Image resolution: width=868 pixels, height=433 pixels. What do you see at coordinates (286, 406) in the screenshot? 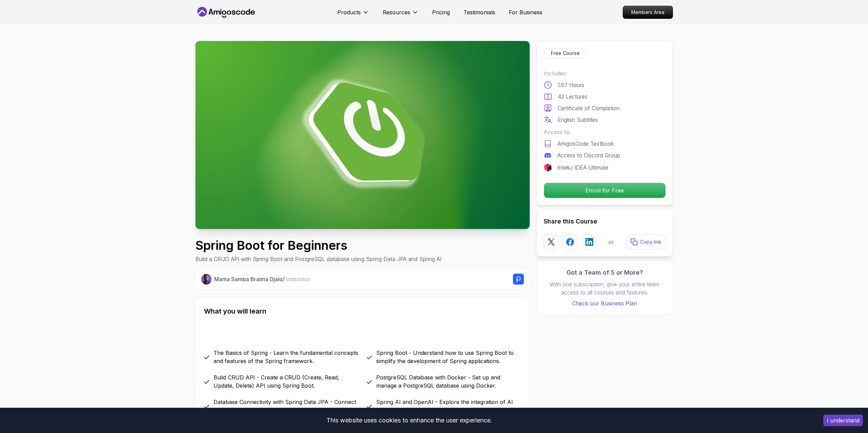
I see `p: Database Connectivity with Spring Data JPA - Connect and interact with databases using Spring Dat...` at bounding box center [286, 406].